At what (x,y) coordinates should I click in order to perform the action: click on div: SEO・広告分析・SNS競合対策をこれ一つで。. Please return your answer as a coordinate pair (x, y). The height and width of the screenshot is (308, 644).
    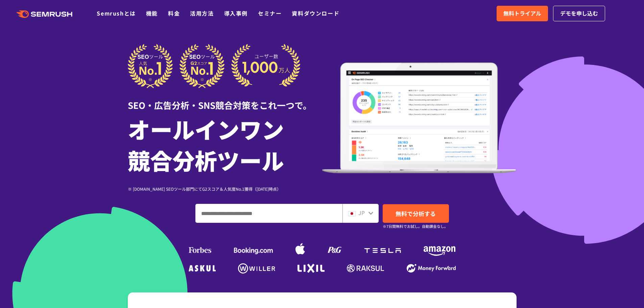
    Looking at the image, I should click on (225, 100).